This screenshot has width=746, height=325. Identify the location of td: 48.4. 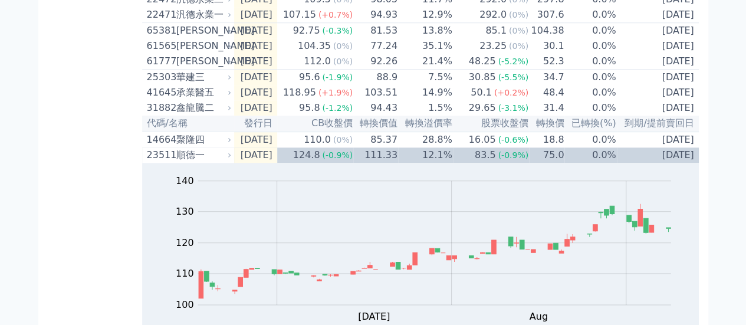
(546, 93).